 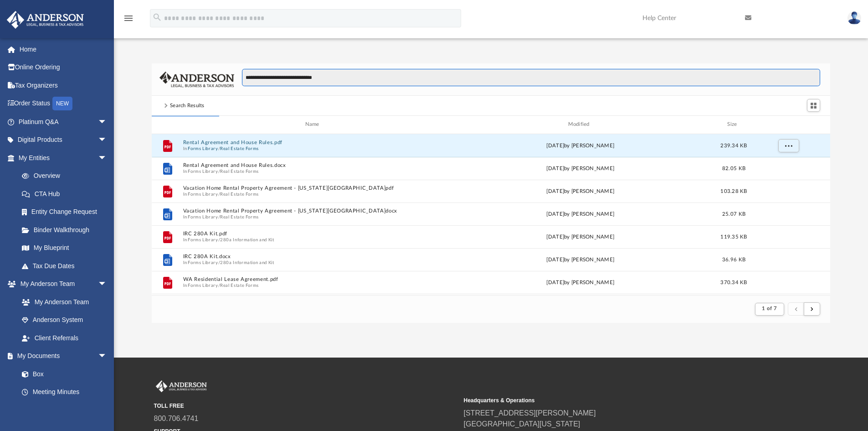 I want to click on a: Online Ordering, so click(x=63, y=67).